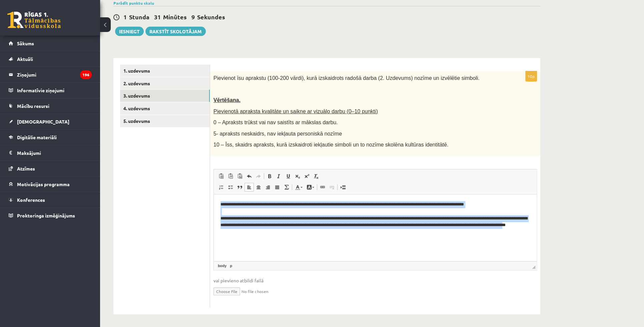 This screenshot has width=644, height=327. What do you see at coordinates (165, 95) in the screenshot?
I see `a: 3. uzdevums` at bounding box center [165, 95].